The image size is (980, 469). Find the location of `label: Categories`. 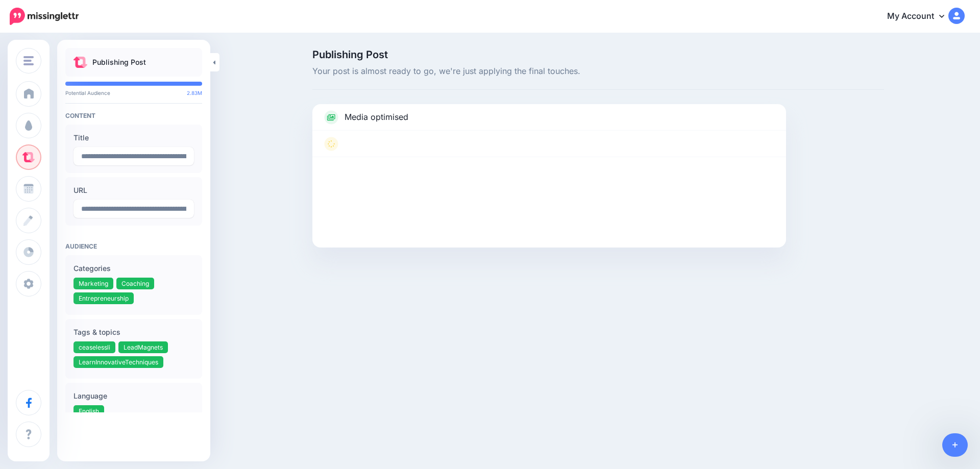

label: Categories is located at coordinates (134, 269).